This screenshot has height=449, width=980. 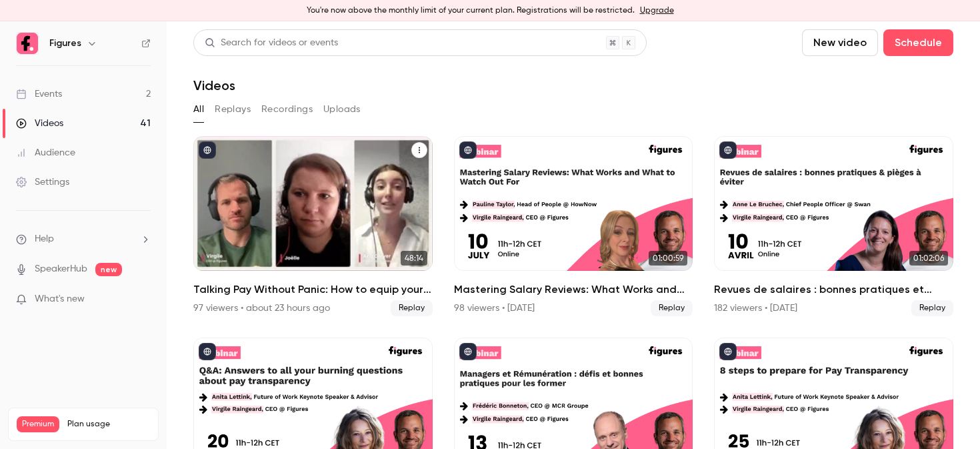 I want to click on span: Plan usage, so click(x=109, y=424).